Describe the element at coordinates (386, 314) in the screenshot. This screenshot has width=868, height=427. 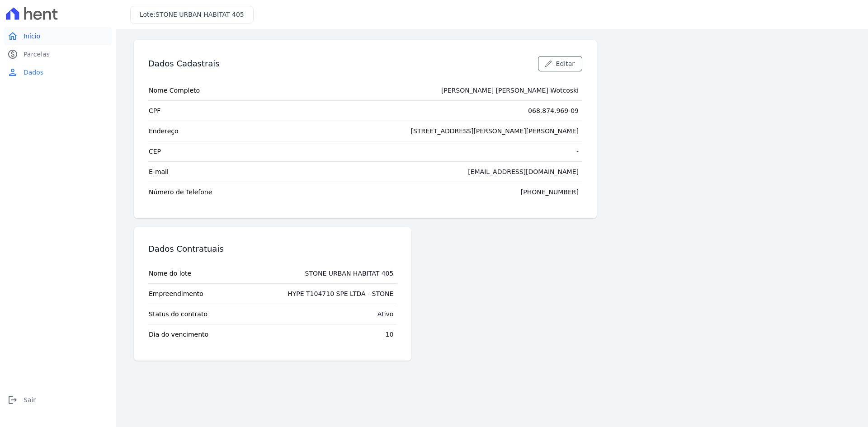
I see `div: Ativo` at that location.